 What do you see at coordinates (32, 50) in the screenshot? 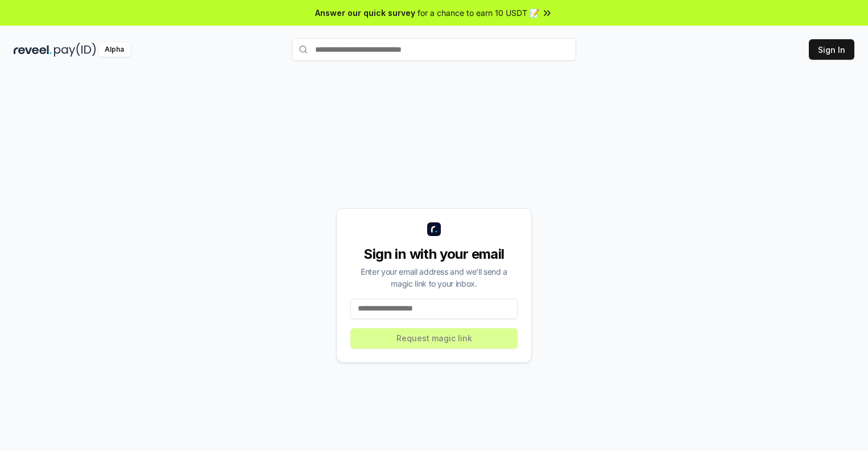
I see `img: reveel_dark` at bounding box center [32, 50].